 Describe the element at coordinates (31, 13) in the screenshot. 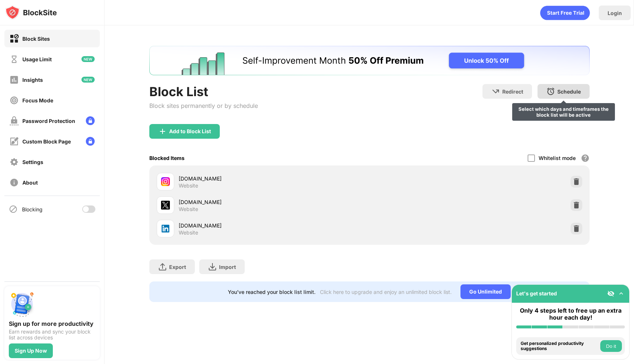

I see `img: logo-blocksite.svg` at that location.